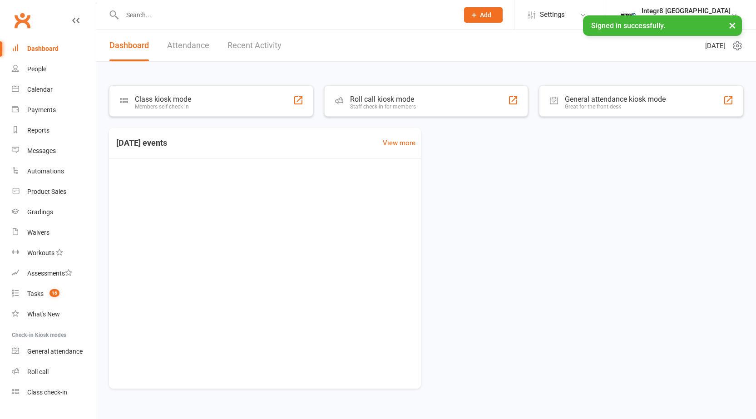 The width and height of the screenshot is (756, 419). I want to click on a: Assessments, so click(54, 273).